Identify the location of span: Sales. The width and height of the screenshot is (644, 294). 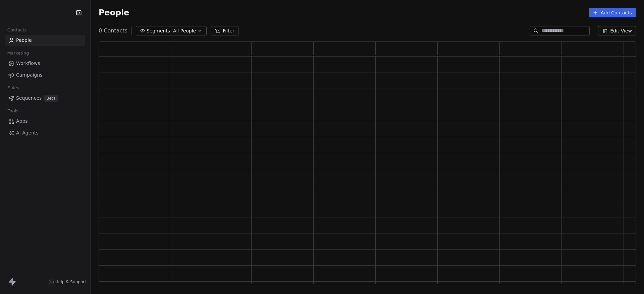
(13, 88).